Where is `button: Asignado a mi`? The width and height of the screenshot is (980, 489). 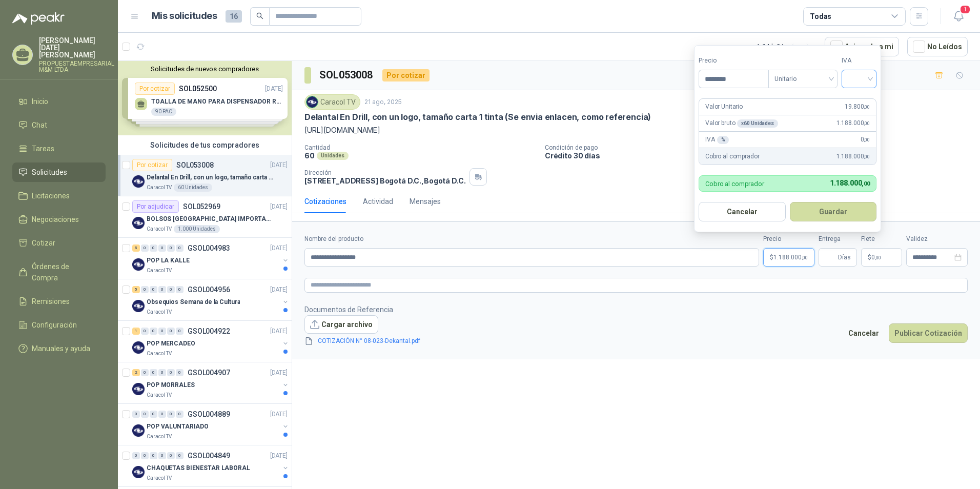 button: Asignado a mi is located at coordinates (862, 47).